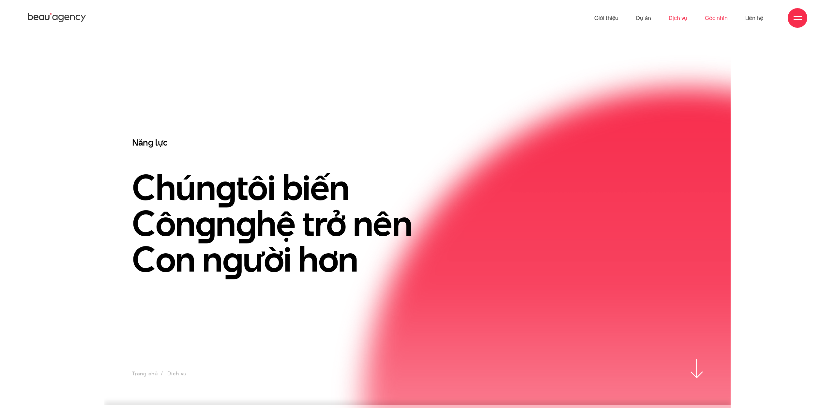 This screenshot has width=835, height=408. What do you see at coordinates (344, 142) in the screenshot?
I see `h3: Năng lực` at bounding box center [344, 142].